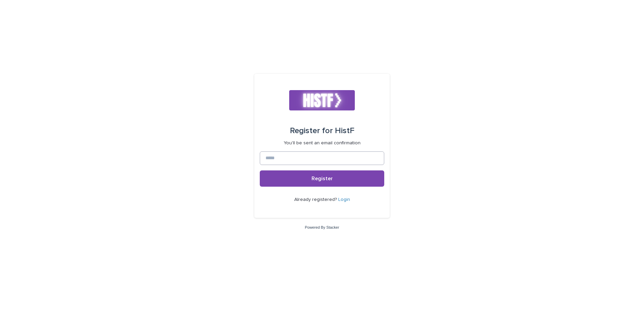  I want to click on span: Register for, so click(311, 131).